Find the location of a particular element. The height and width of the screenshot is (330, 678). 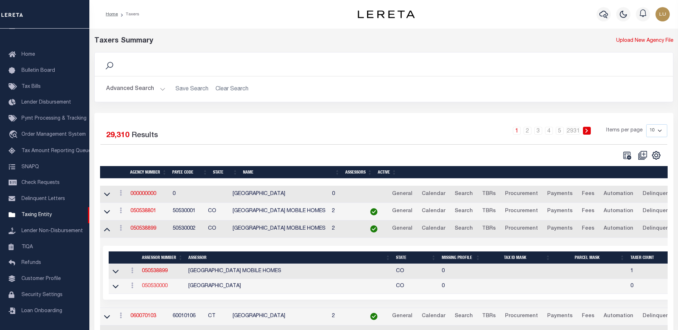

span: Security Settings is located at coordinates (42, 295).